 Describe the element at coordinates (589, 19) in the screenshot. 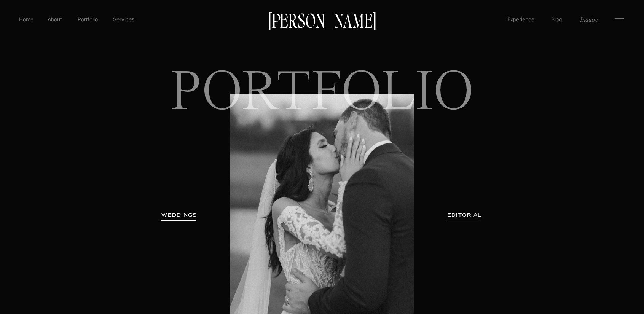

I see `a: Inquire` at that location.